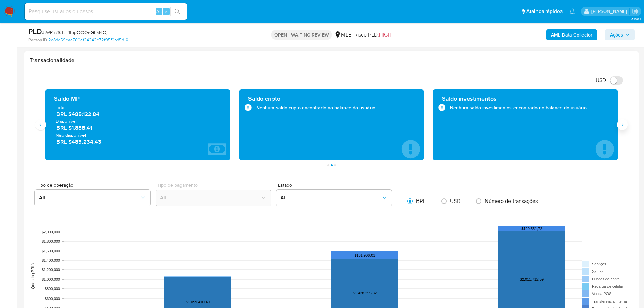 Image resolution: width=644 pixels, height=308 pixels. What do you see at coordinates (572, 35) in the screenshot?
I see `button: AML Data Collector` at bounding box center [572, 35].